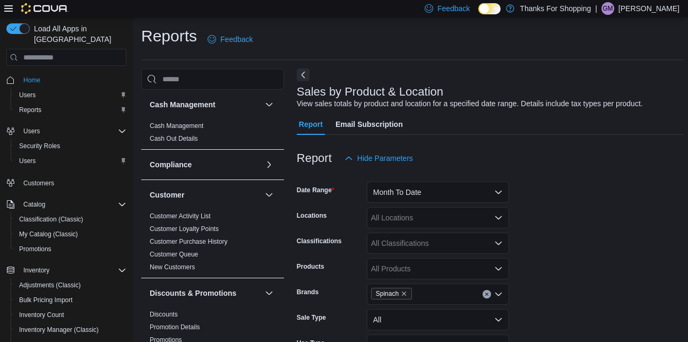 The height and width of the screenshot is (342, 688). Describe the element at coordinates (312, 216) in the screenshot. I see `label: Locations` at that location.